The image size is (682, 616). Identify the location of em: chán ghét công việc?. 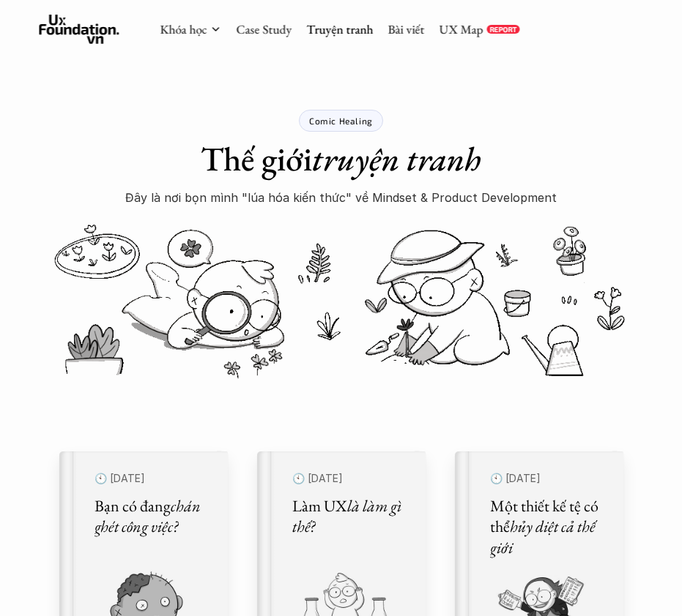
(149, 517).